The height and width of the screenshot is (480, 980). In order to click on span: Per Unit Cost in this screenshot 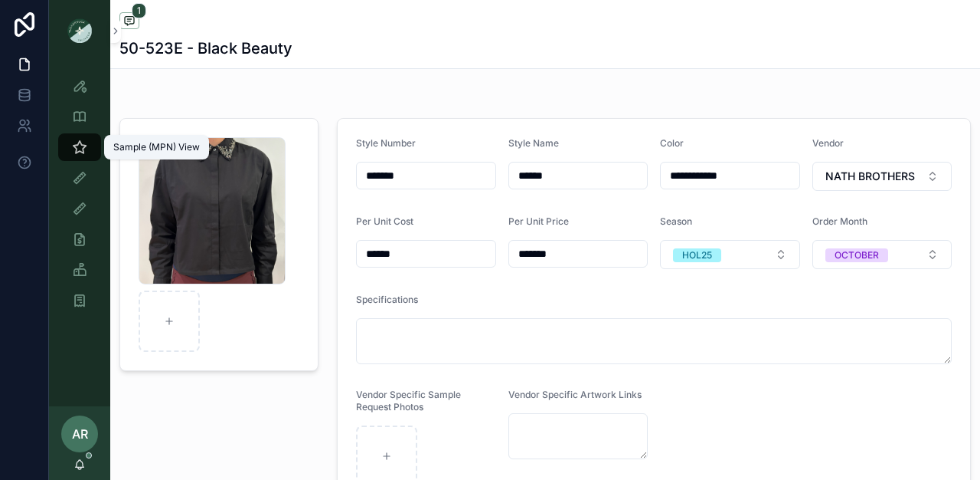, I will do `click(385, 221)`.